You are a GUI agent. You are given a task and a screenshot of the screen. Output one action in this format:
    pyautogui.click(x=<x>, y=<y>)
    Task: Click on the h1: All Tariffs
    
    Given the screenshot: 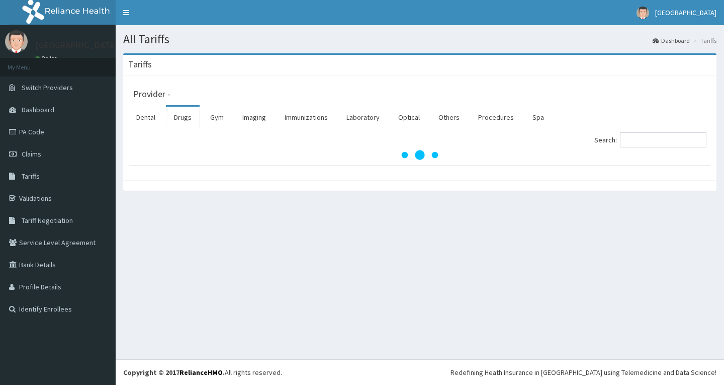 What is the action you would take?
    pyautogui.click(x=420, y=39)
    